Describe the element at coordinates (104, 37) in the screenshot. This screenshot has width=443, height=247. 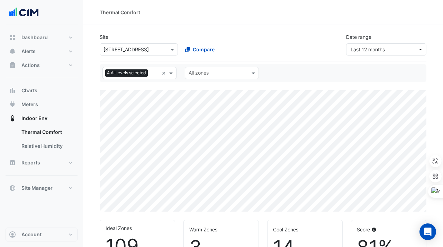
I see `label: Site` at that location.